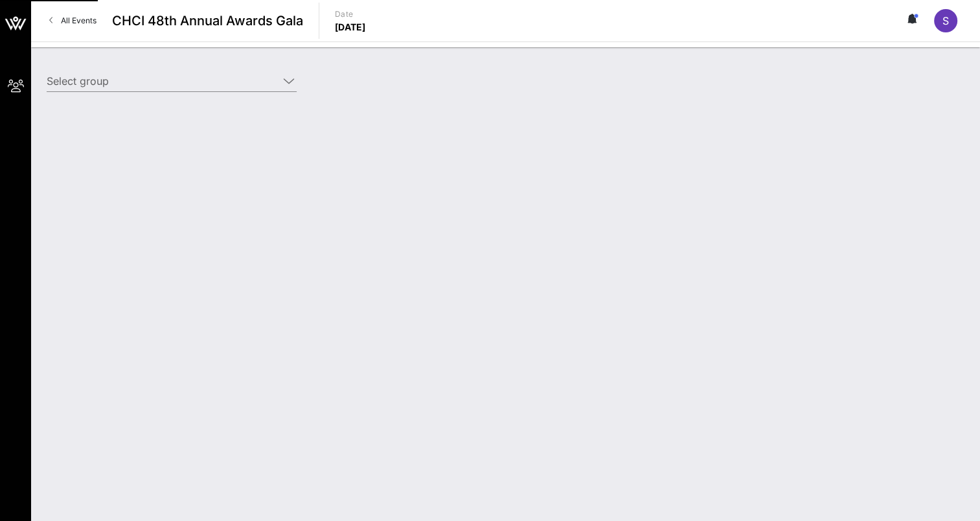  Describe the element at coordinates (78, 21) in the screenshot. I see `span: All Events` at that location.